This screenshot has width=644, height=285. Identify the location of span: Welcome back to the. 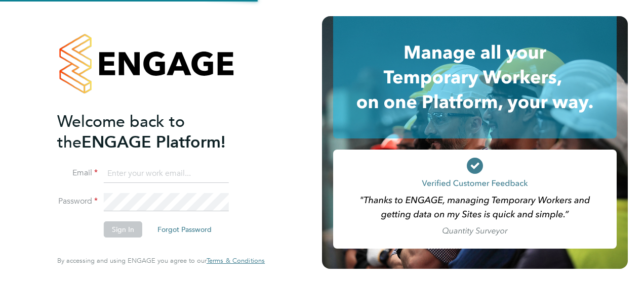
(121, 132).